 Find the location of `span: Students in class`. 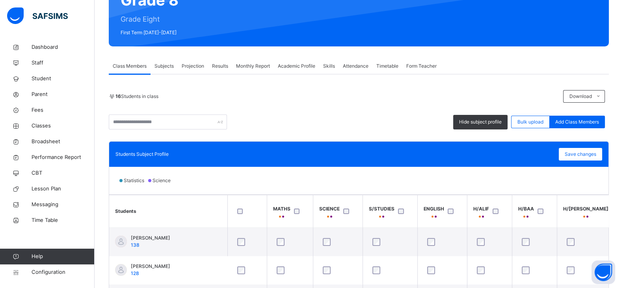

span: Students in class is located at coordinates (137, 97).